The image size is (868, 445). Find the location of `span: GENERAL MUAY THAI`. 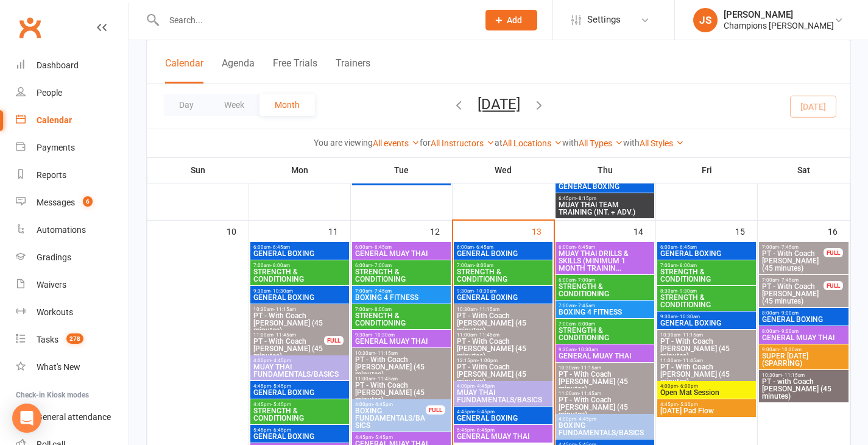

span: GENERAL MUAY THAI is located at coordinates (605, 356).